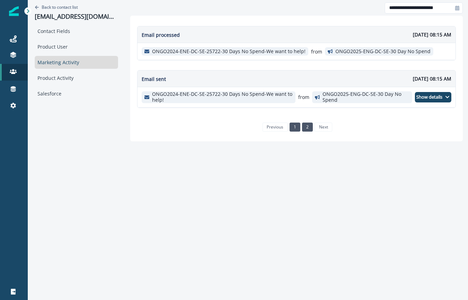  I want to click on ul: Pagination, so click(297, 127).